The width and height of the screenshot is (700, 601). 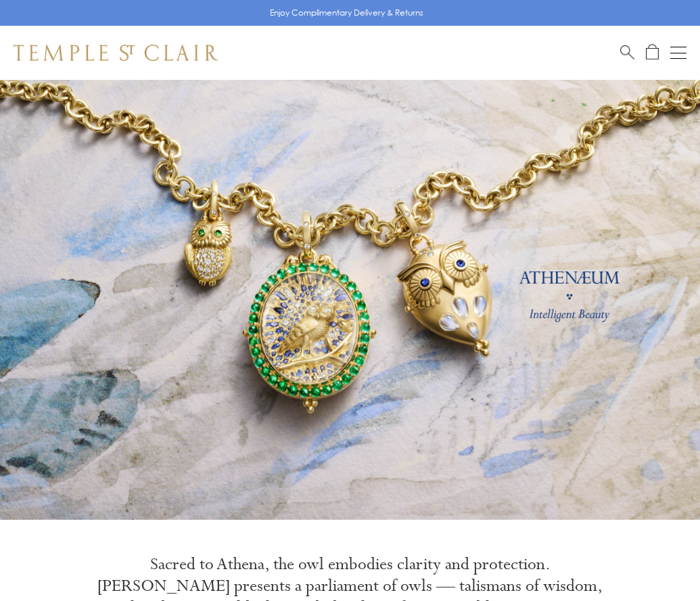 I want to click on p: Enjoy Complimentary Delivery & Returns, so click(x=346, y=13).